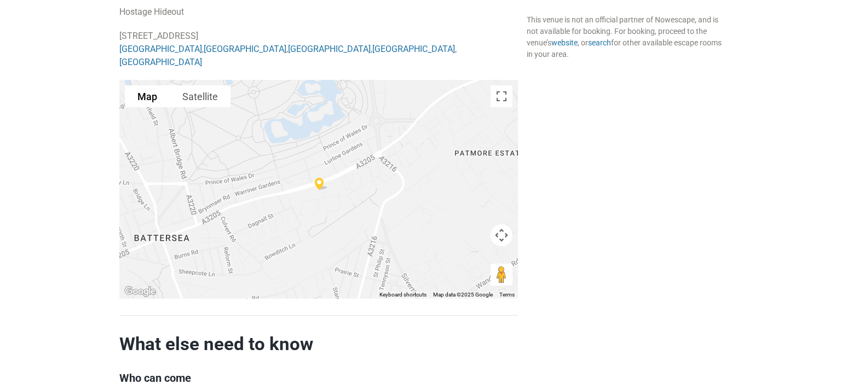  What do you see at coordinates (502, 96) in the screenshot?
I see `button: Toggle fullscreen view` at bounding box center [502, 96].